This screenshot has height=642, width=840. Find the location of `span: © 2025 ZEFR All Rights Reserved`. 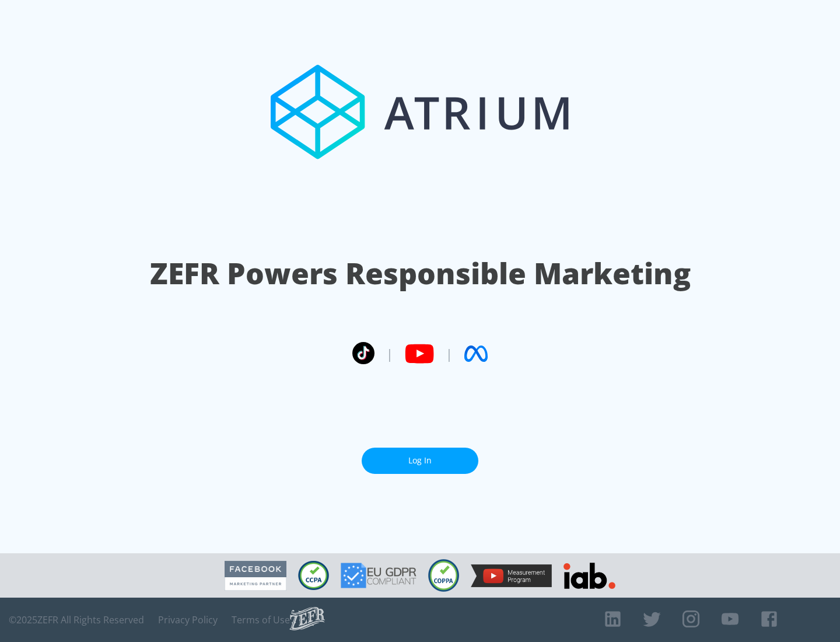

span: © 2025 ZEFR All Rights Reserved is located at coordinates (76, 620).